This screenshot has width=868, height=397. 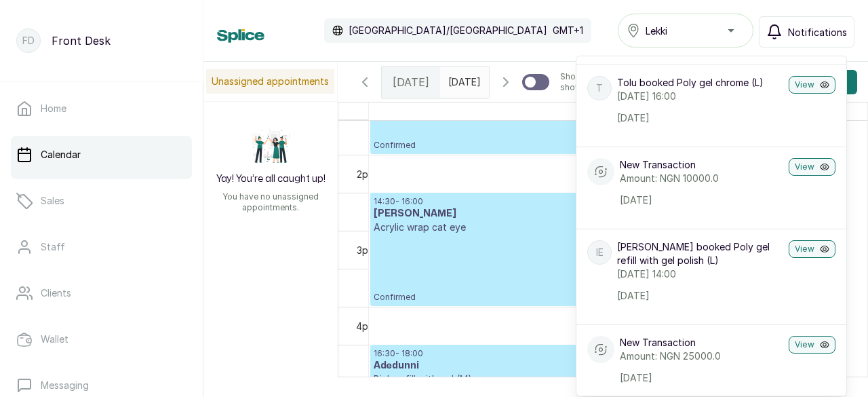 What do you see at coordinates (52, 201) in the screenshot?
I see `p: Sales` at bounding box center [52, 201].